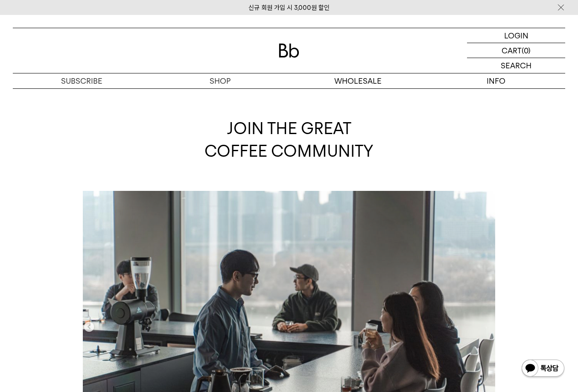  Describe the element at coordinates (82, 81) in the screenshot. I see `p: SUBSCRIBE` at that location.